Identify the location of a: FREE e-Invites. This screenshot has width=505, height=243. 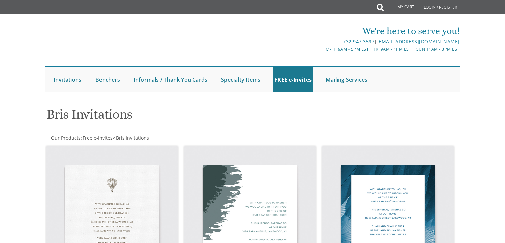
(293, 79).